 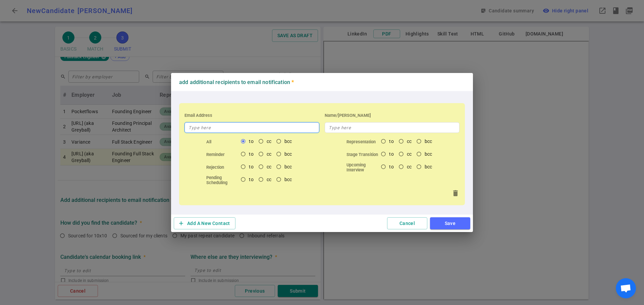 I want to click on button: Remove contact, so click(x=455, y=193).